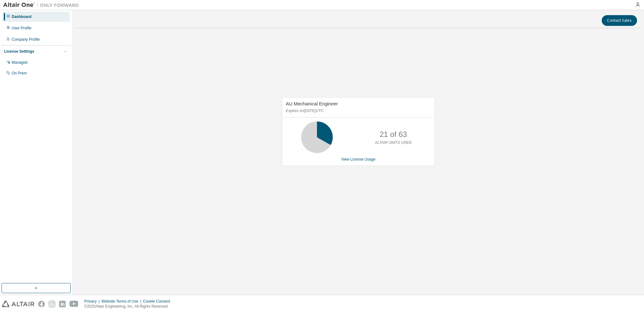 The width and height of the screenshot is (644, 313). I want to click on a: View License Usage, so click(358, 159).